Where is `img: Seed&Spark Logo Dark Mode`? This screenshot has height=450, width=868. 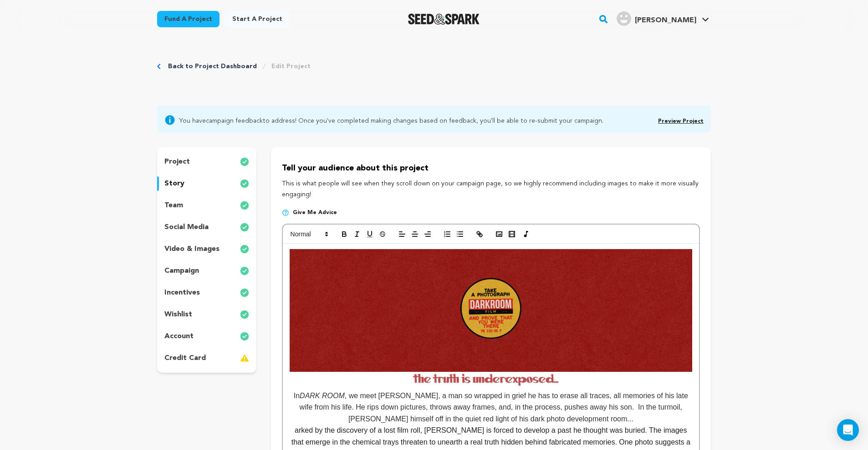 img: Seed&Spark Logo Dark Mode is located at coordinates (443, 19).